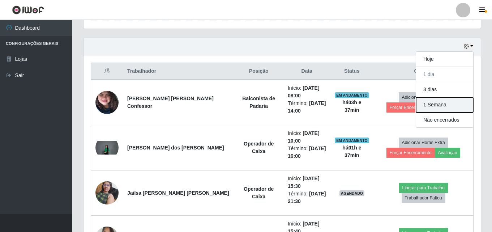 The height and width of the screenshot is (232, 492). What do you see at coordinates (258, 71) in the screenshot?
I see `th: Posição` at bounding box center [258, 71].